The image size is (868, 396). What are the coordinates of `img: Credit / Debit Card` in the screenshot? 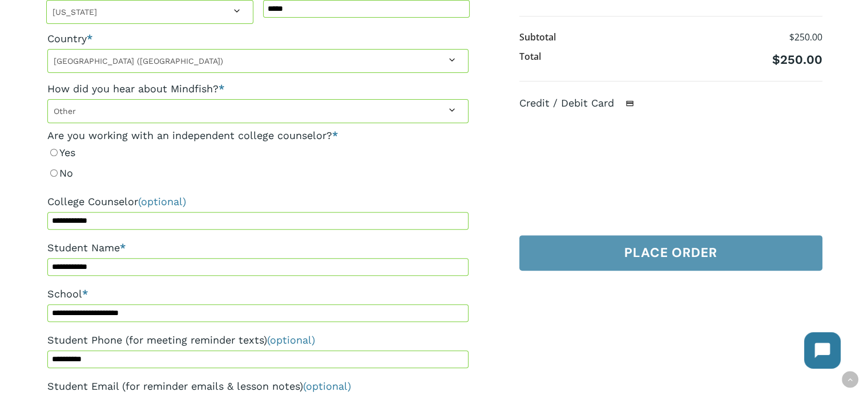 It's located at (630, 104).